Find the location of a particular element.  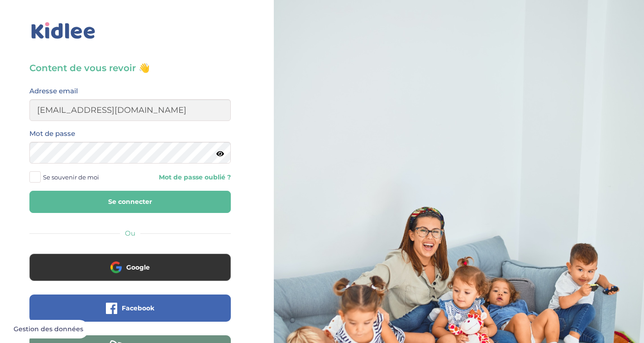

button: Facebook is located at coordinates (130, 308).